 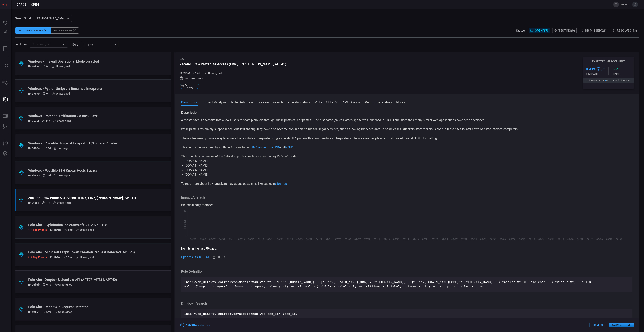 I want to click on text: 07/23, so click(x=435, y=239).